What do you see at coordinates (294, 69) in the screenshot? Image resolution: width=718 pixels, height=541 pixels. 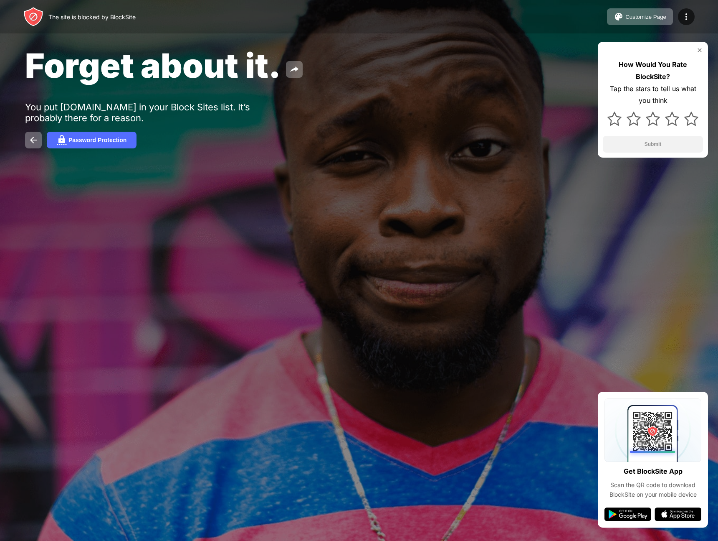 I see `img: share.svg` at bounding box center [294, 69].